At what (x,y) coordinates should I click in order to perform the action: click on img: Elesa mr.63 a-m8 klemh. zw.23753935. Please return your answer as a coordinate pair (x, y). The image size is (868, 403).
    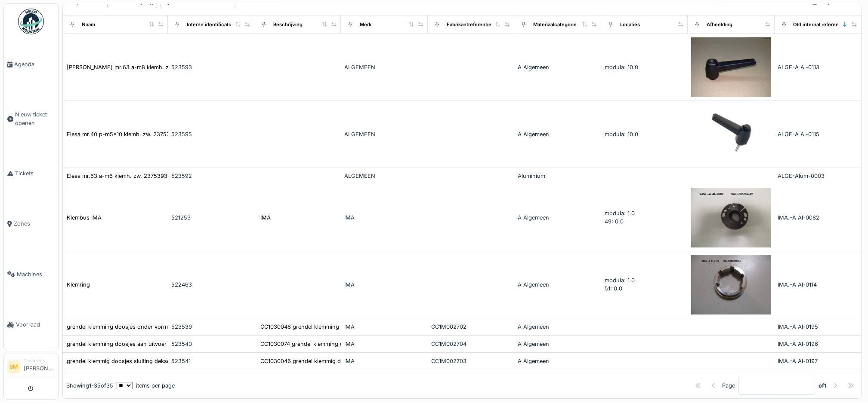
    Looking at the image, I should click on (731, 67).